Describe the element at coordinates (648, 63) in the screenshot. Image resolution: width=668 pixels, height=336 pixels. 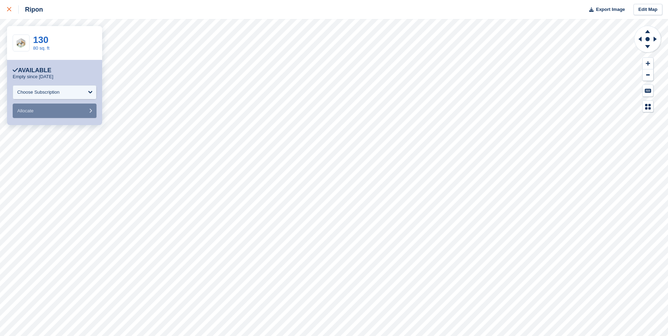
I see `button: Zoom In` at that location.